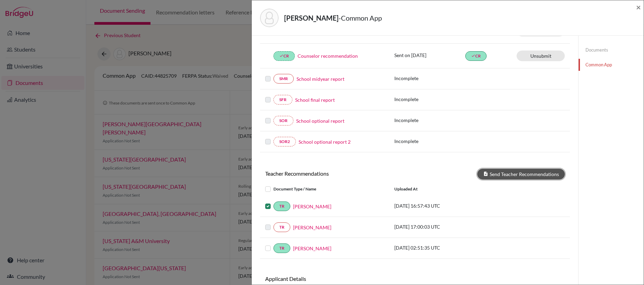 Image resolution: width=644 pixels, height=285 pixels. Describe the element at coordinates (540, 55) in the screenshot. I see `a: Unsubmit` at that location.